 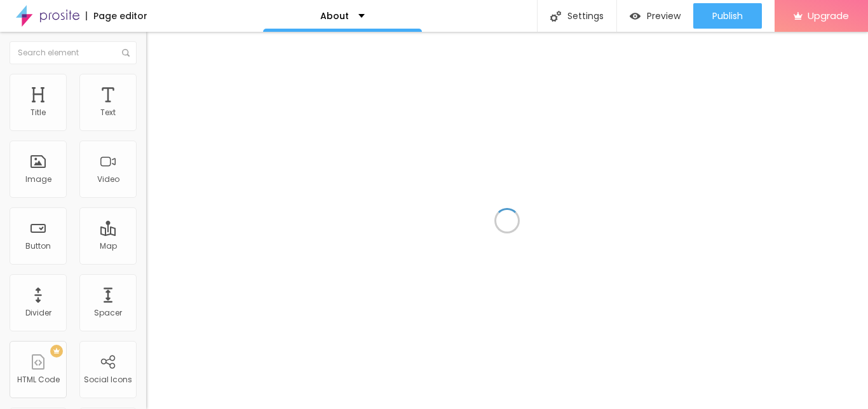 I want to click on span: Publish, so click(x=728, y=16).